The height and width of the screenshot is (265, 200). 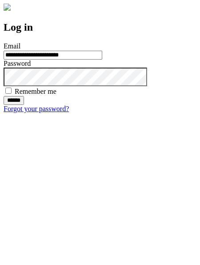 I want to click on a: Forgot your password?, so click(x=36, y=108).